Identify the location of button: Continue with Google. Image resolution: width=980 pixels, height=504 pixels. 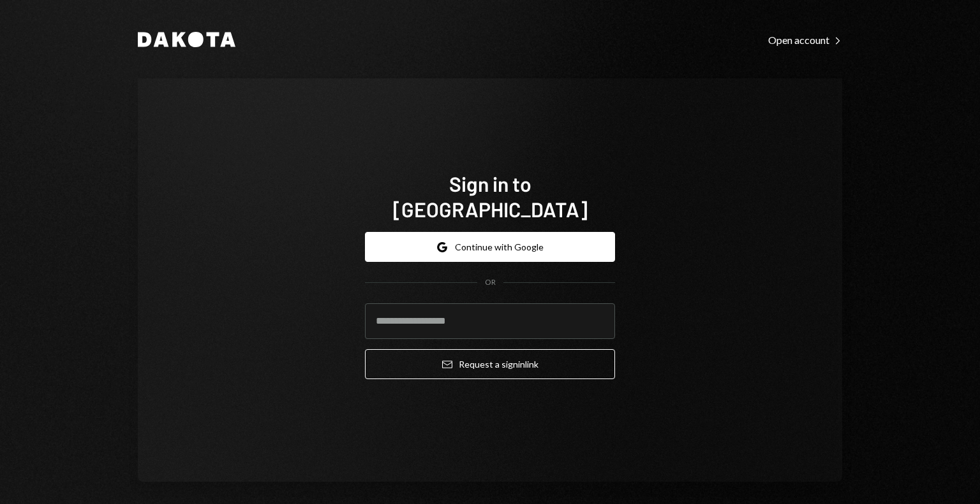
(490, 246).